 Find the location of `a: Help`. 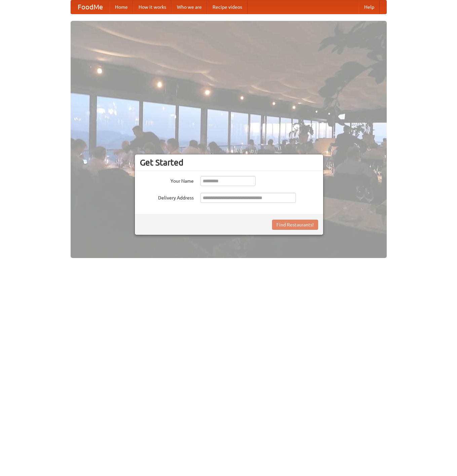

a: Help is located at coordinates (369, 7).